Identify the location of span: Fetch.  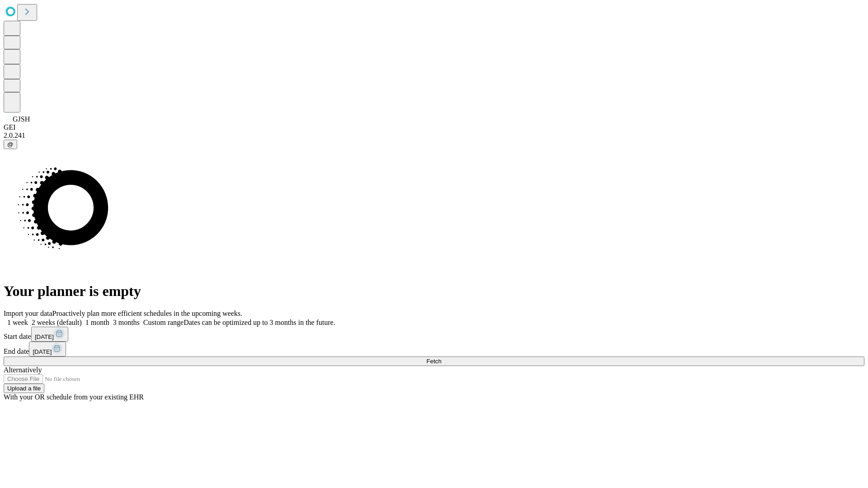
(434, 361).